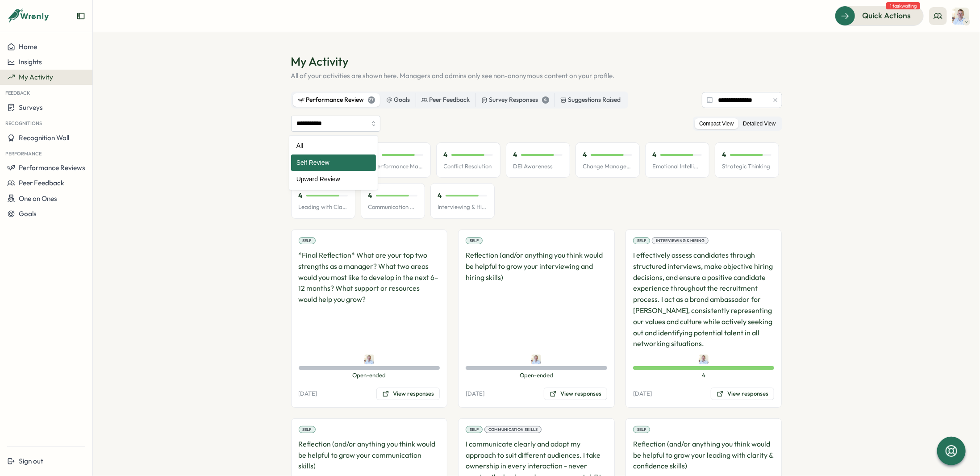 The image size is (980, 476). What do you see at coordinates (680, 240) in the screenshot?
I see `div: Interviewing & Hiring` at bounding box center [680, 240].